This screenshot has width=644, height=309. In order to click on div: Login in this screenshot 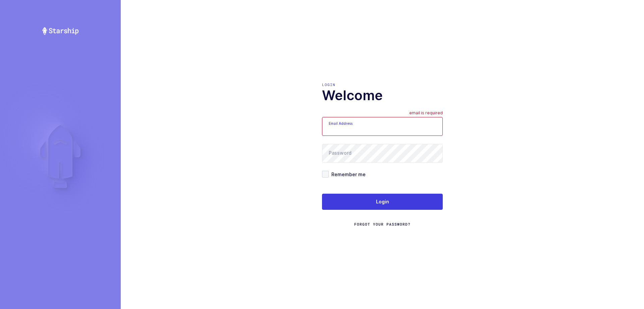, I will do `click(383, 85)`.